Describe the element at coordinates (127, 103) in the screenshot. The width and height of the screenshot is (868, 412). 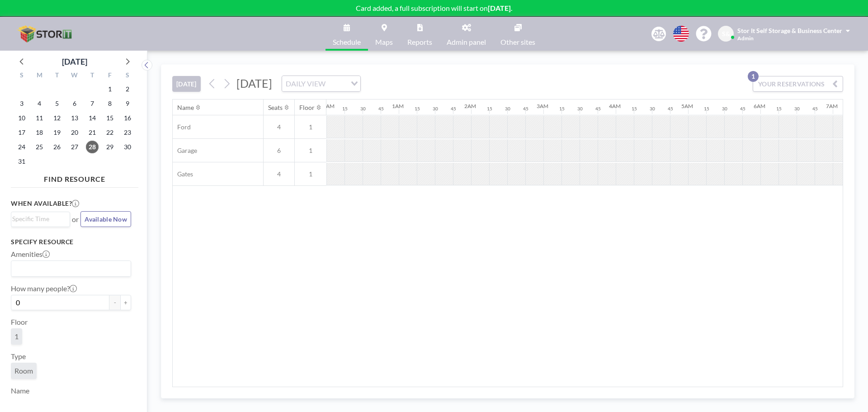
I see `span: Saturday, August 9, 2025` at that location.